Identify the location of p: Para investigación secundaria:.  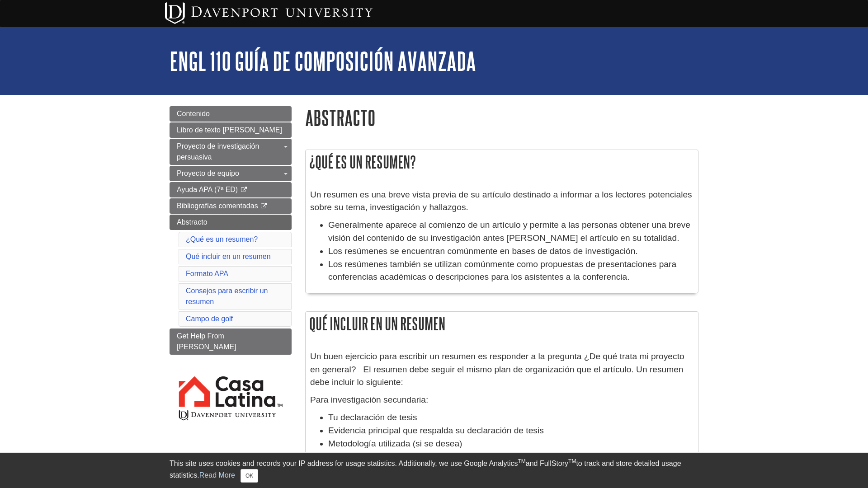
(501, 400).